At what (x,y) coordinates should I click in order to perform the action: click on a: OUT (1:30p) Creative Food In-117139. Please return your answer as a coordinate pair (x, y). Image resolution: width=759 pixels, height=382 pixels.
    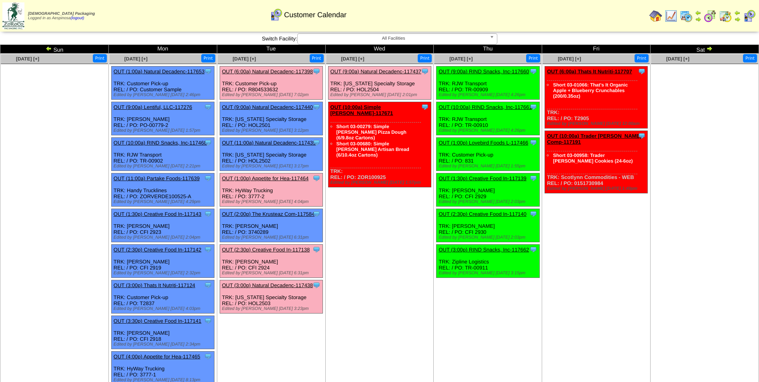
    Looking at the image, I should click on (482, 178).